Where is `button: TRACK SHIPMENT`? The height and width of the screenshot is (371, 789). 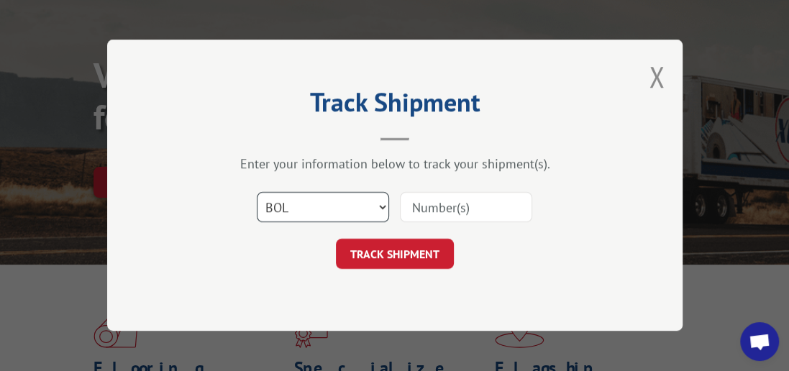 button: TRACK SHIPMENT is located at coordinates (395, 255).